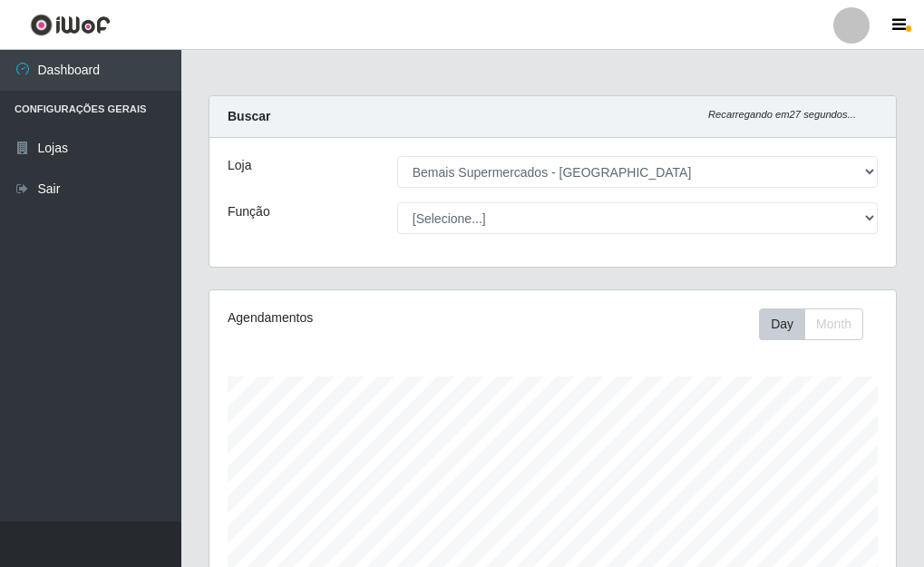 This screenshot has width=924, height=567. I want to click on div: Agendamentos, so click(355, 317).